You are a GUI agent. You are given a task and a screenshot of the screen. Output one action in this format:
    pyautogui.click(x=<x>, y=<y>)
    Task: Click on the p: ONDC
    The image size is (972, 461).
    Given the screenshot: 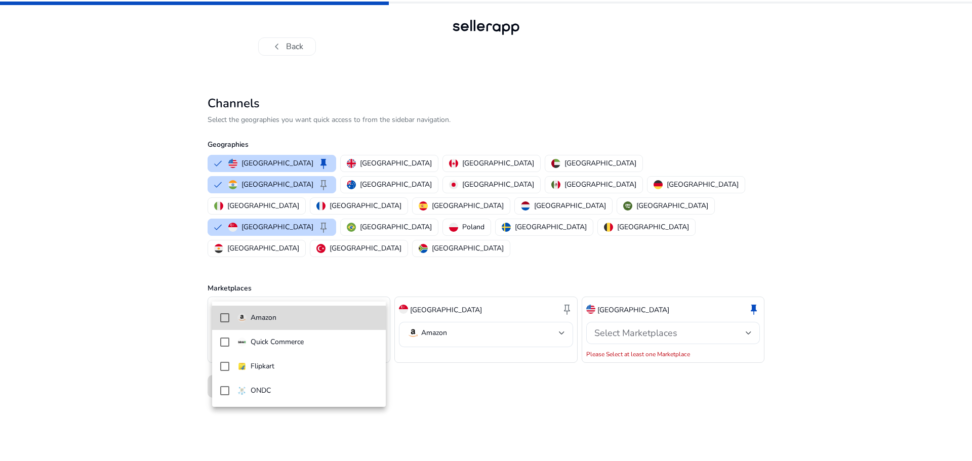 What is the action you would take?
    pyautogui.click(x=261, y=391)
    